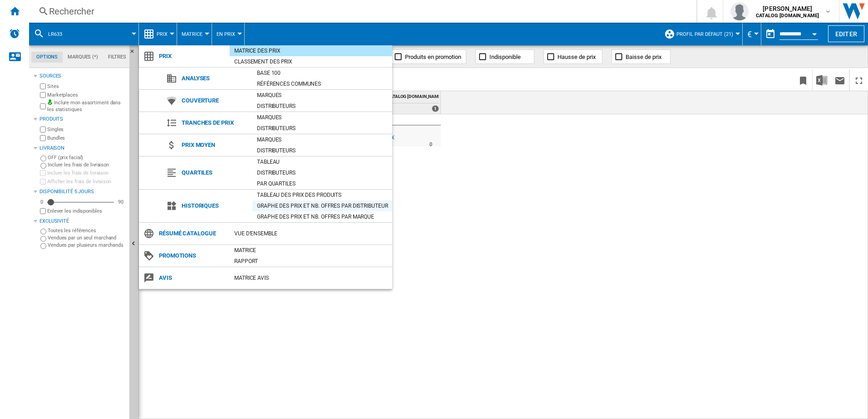 The height and width of the screenshot is (419, 868). Describe the element at coordinates (192, 256) in the screenshot. I see `span: Promotions` at that location.